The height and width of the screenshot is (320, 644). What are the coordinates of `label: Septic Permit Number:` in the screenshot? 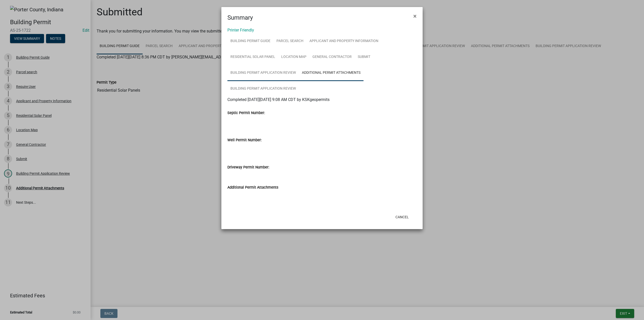 It's located at (246, 113).